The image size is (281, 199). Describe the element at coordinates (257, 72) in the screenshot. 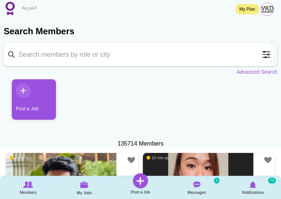

I see `a: Advanced Search` at that location.